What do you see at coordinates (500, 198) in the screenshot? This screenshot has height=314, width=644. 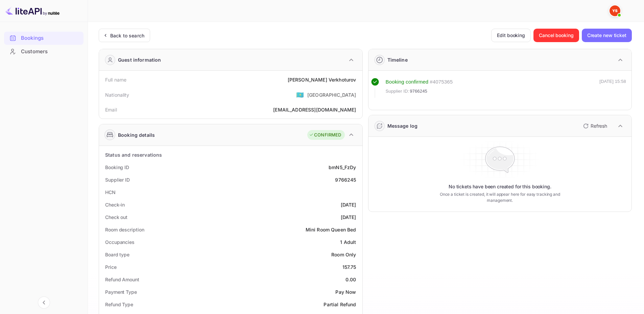 I see `p: Once a ticket is created, it will appear here for easy tracking and management.` at bounding box center [500, 198].